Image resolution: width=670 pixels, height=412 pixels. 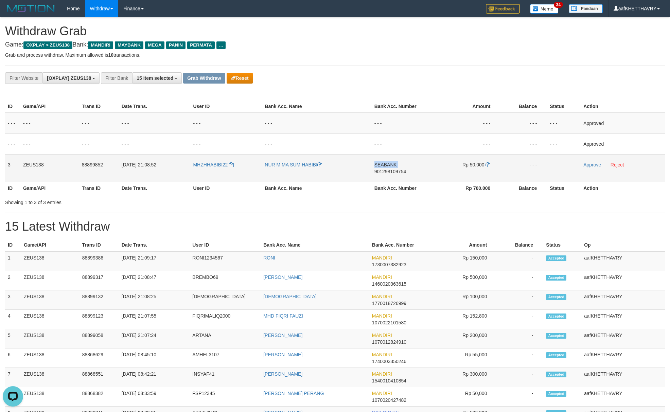 I want to click on div: Showing 1 to 3 of 3 entries, so click(x=140, y=201).